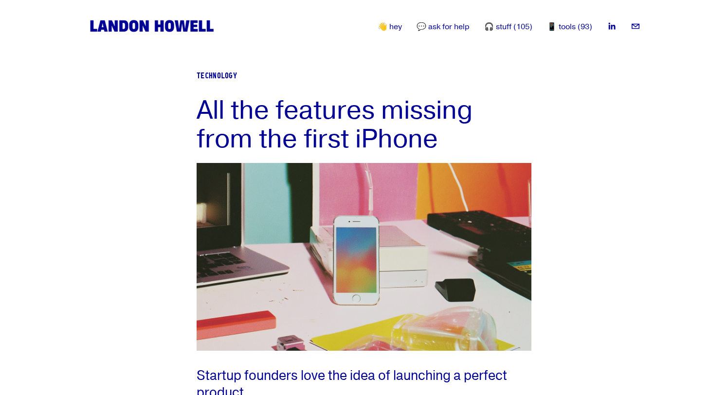 The image size is (728, 395). What do you see at coordinates (443, 27) in the screenshot?
I see `a: 💬 ask for help` at bounding box center [443, 27].